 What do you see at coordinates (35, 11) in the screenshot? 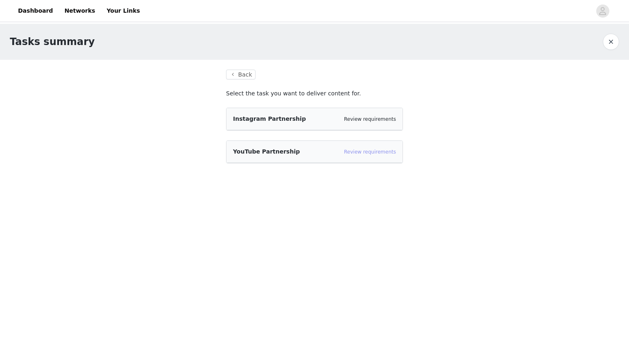
I see `a: Dashboard` at bounding box center [35, 11].